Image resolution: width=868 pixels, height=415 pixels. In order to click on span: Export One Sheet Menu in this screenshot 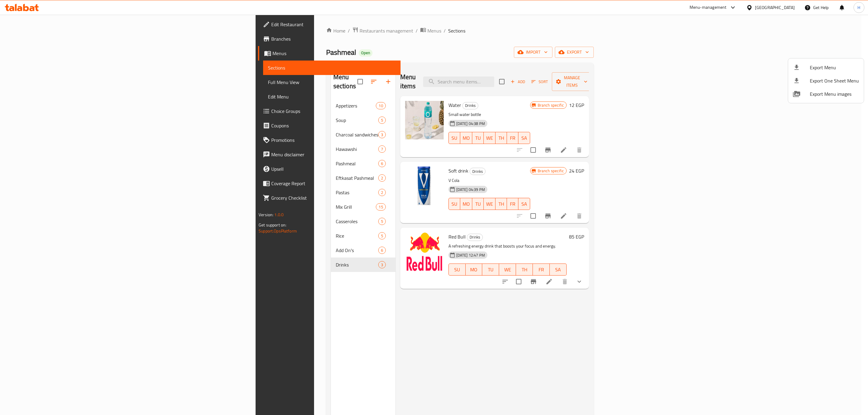, I will do `click(834, 81)`.